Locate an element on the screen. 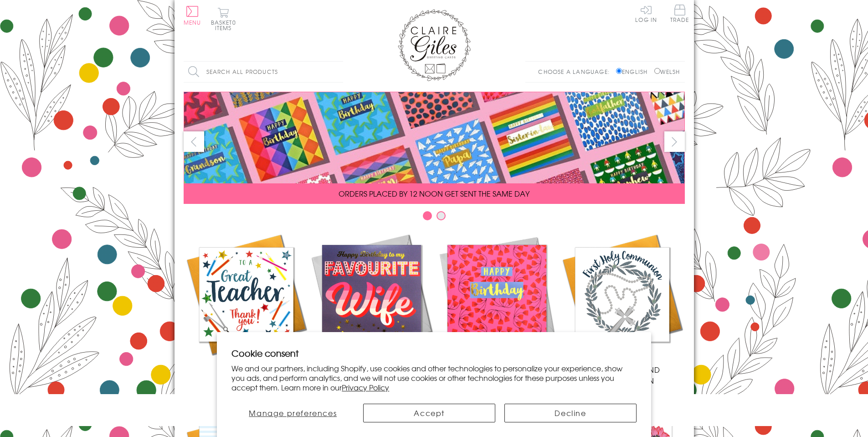 This screenshot has width=868, height=437. span: ORDERS PLACED BY 12 NOON GET SENT THE SAME DAY is located at coordinates (434, 193).